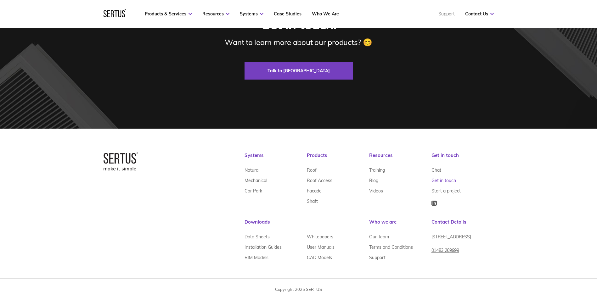 The width and height of the screenshot is (597, 300). Describe the element at coordinates (320, 247) in the screenshot. I see `a: User Manuals` at that location.